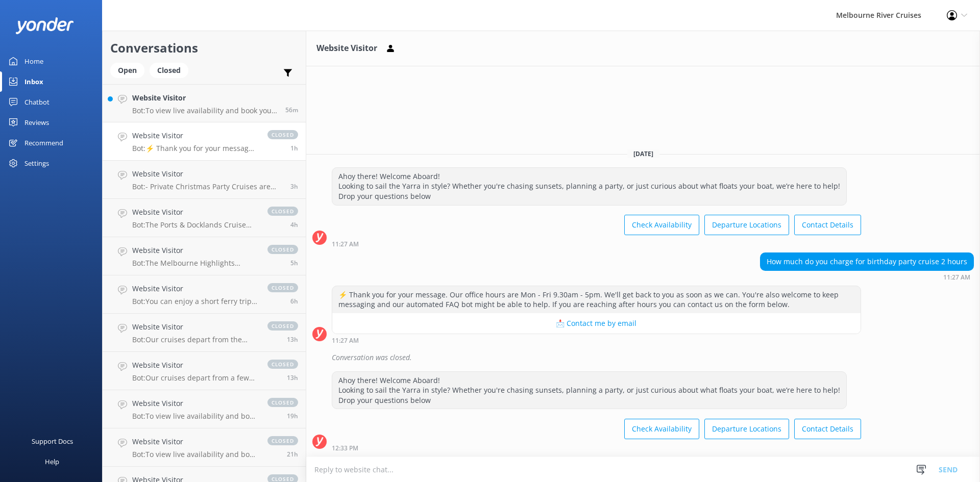 The width and height of the screenshot is (980, 482). I want to click on span: Sep 30 2025 04:45pm (UTC +10:00) Australia/Sydney, so click(293, 454).